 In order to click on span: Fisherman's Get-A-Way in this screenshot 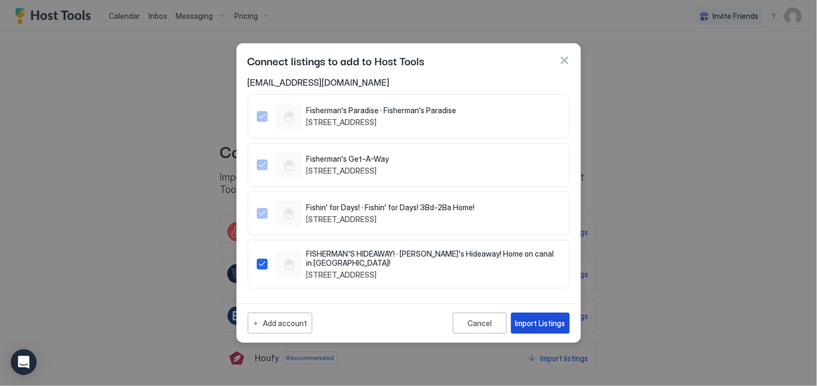, I will do `click(348, 159)`.